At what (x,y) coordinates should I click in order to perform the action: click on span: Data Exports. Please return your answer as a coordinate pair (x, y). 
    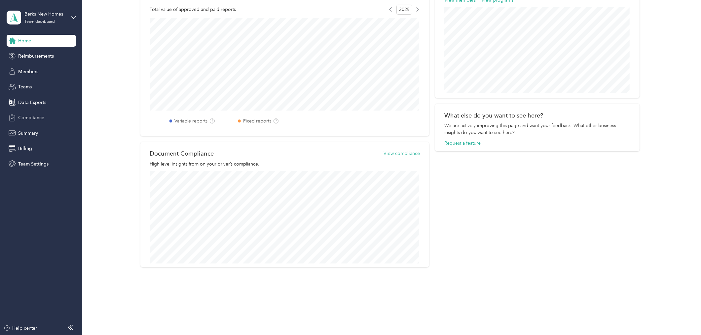
    Looking at the image, I should click on (32, 102).